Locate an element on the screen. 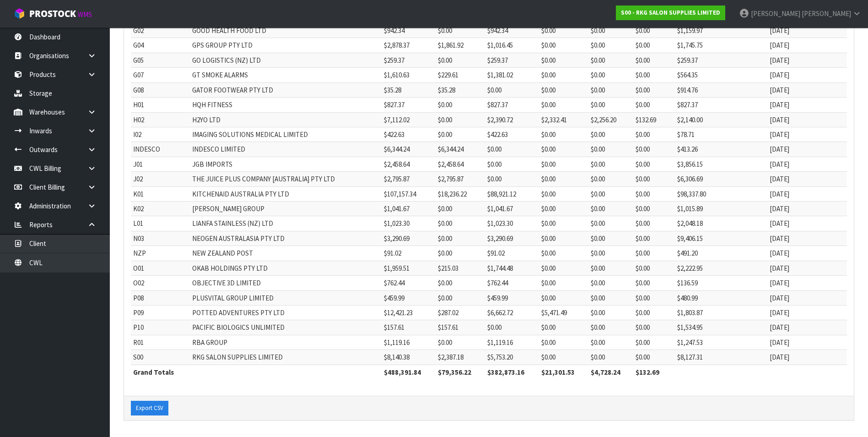 Image resolution: width=868 pixels, height=437 pixels. td: $5,471.49 is located at coordinates (563, 313).